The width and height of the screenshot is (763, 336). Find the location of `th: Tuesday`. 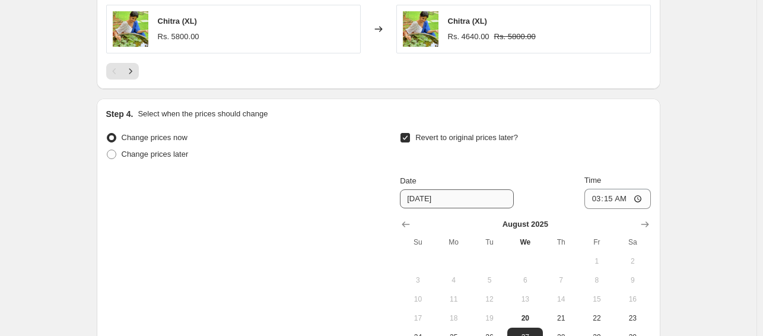

th: Tuesday is located at coordinates (490, 242).